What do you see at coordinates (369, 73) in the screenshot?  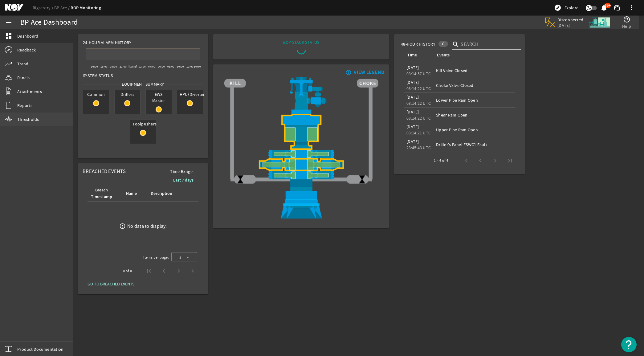 I see `div: VIEW LEGEND` at bounding box center [369, 73].